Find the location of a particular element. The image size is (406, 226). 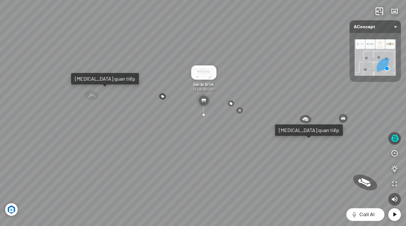

img: B_n__n_Brick_K673DULWHACD.gif is located at coordinates (204, 72).